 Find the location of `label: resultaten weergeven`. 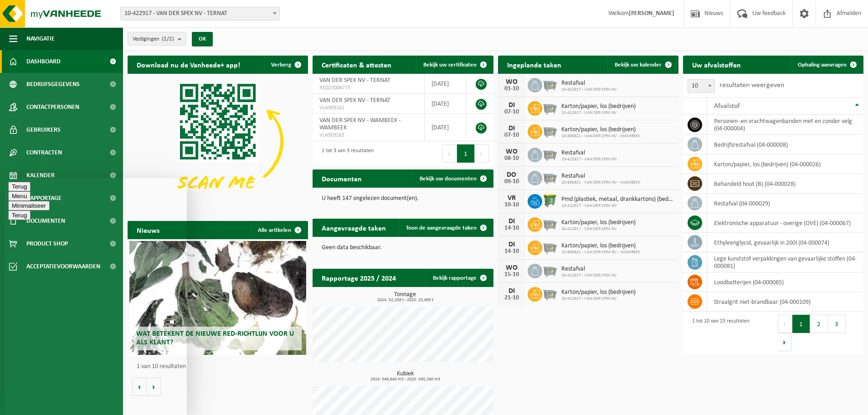

label: resultaten weergeven is located at coordinates (752, 85).